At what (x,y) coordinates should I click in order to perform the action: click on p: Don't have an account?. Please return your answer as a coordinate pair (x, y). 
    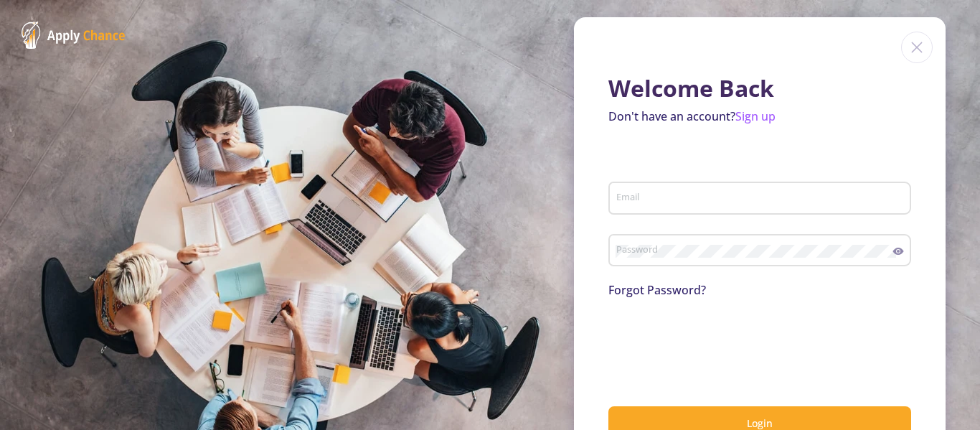
    Looking at the image, I should click on (759, 117).